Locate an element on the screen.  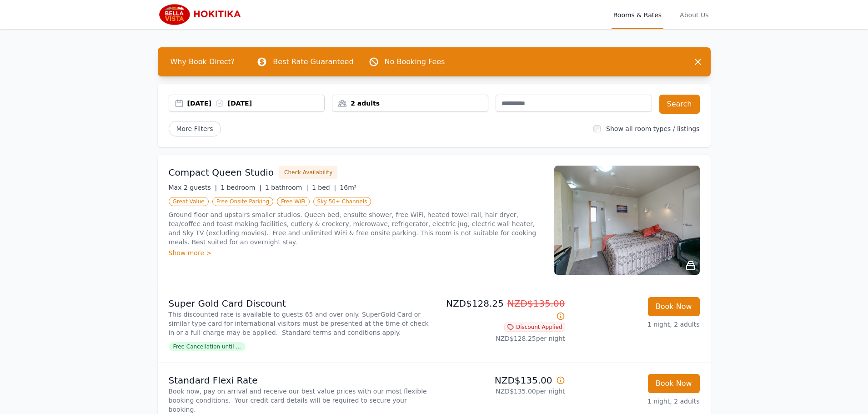
label: Show all room types / listings is located at coordinates (652, 129).